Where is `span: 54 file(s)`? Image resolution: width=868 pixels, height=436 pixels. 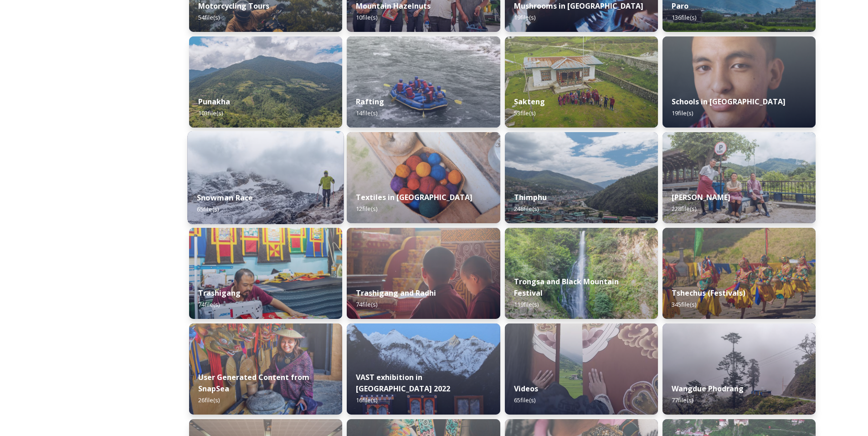
span: 54 file(s) is located at coordinates (209, 17).